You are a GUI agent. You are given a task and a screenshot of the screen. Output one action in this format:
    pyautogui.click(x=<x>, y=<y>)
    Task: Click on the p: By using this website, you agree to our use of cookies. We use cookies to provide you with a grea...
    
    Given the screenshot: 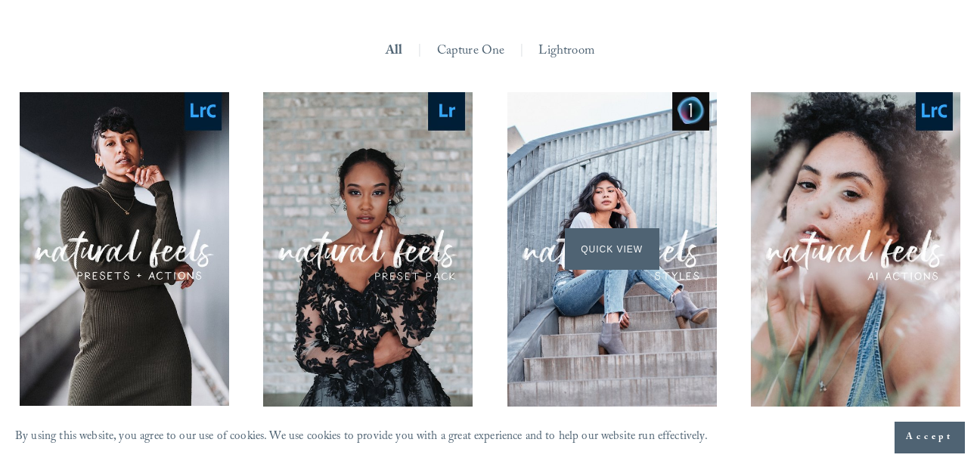 What is the action you would take?
    pyautogui.click(x=361, y=438)
    